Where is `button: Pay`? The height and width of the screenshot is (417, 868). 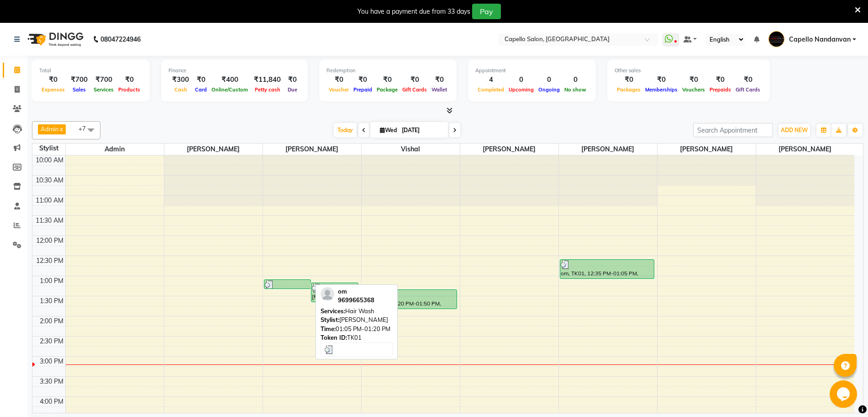
button: Pay is located at coordinates (487, 11).